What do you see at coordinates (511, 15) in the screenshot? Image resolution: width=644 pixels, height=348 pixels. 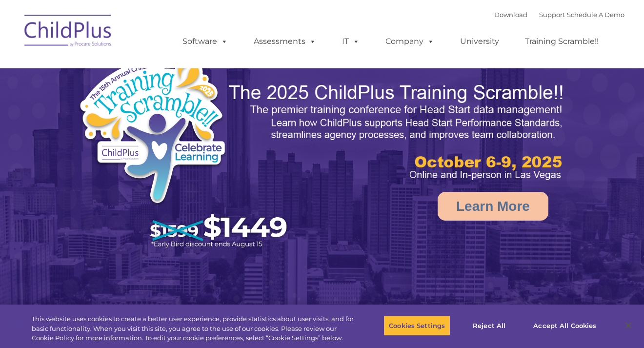 I see `a: Download` at bounding box center [511, 15].